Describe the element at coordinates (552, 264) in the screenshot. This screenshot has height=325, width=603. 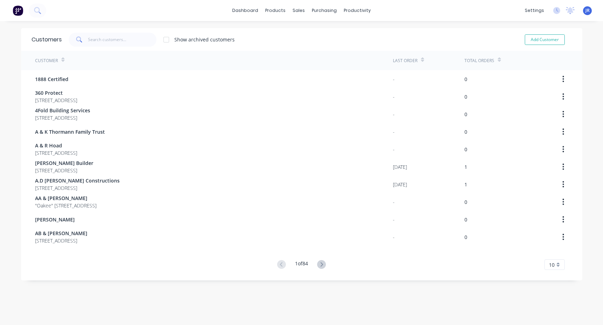
I see `span: 10` at that location.